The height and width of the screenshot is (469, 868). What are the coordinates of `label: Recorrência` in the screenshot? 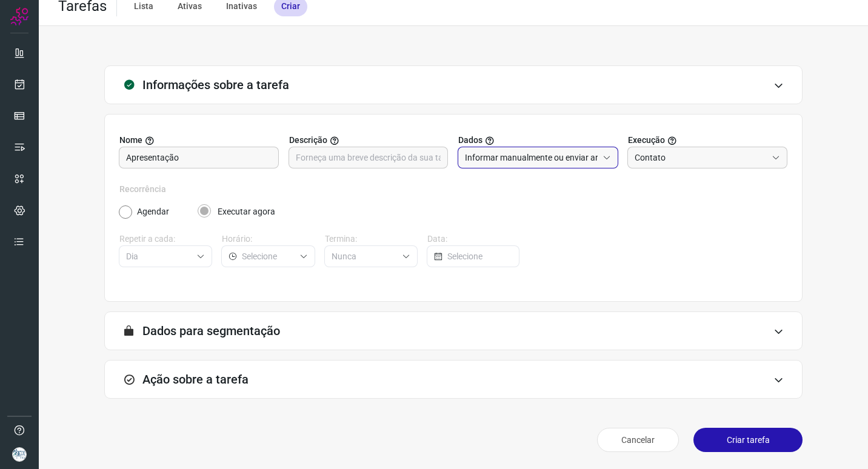 It's located at (454, 189).